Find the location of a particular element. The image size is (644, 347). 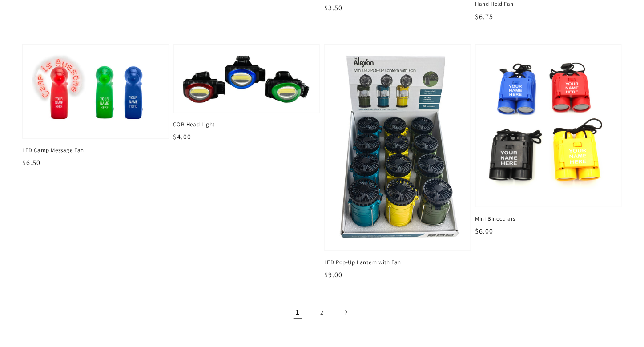

span: Page 1 is located at coordinates (298, 313).